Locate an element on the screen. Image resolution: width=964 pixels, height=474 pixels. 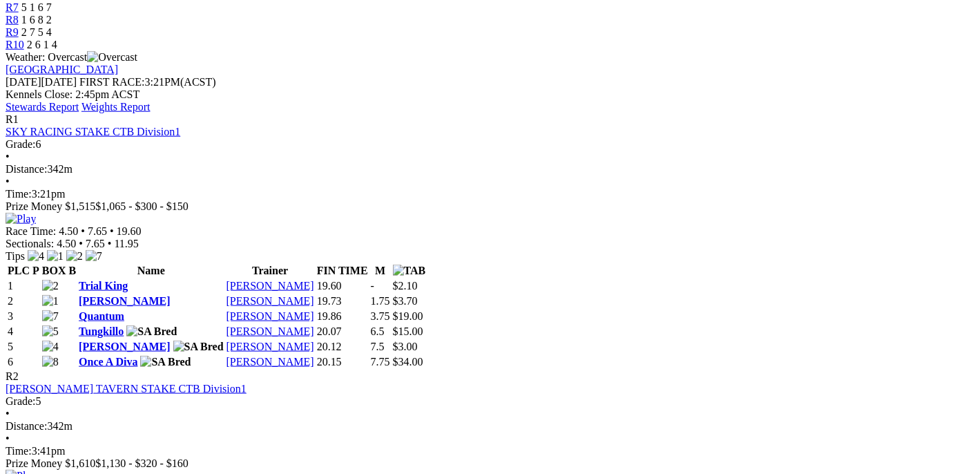
span: $1,130 - $320 - $160 is located at coordinates (142, 463).